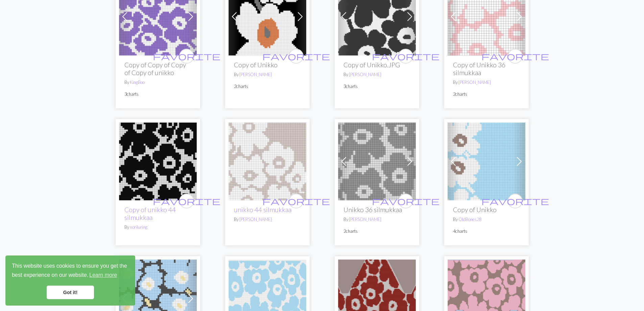  Describe the element at coordinates (377, 162) in the screenshot. I see `img: Unikko_190-(002).webp` at that location.